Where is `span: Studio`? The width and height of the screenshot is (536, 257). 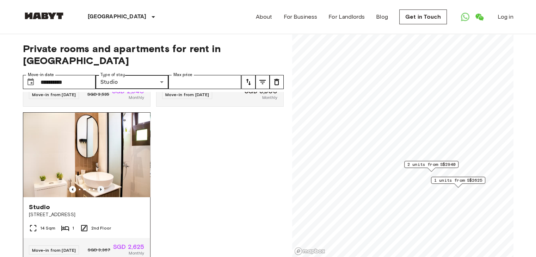
span: Studio is located at coordinates (39, 207).